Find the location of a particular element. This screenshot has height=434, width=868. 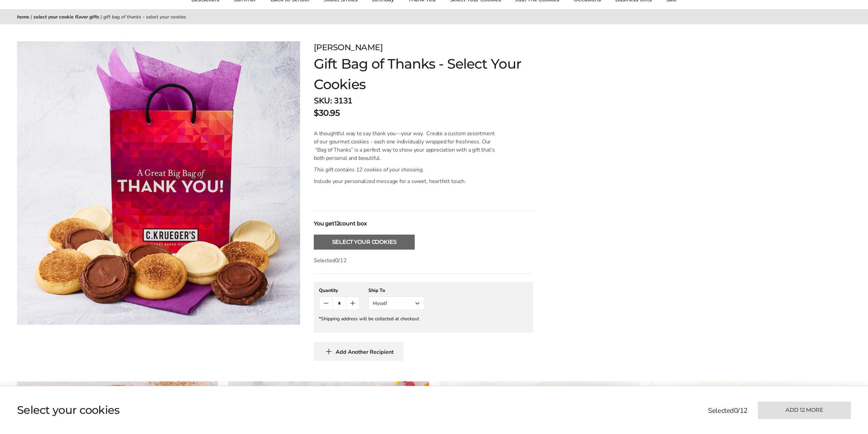

div: Quantity is located at coordinates (340, 290).